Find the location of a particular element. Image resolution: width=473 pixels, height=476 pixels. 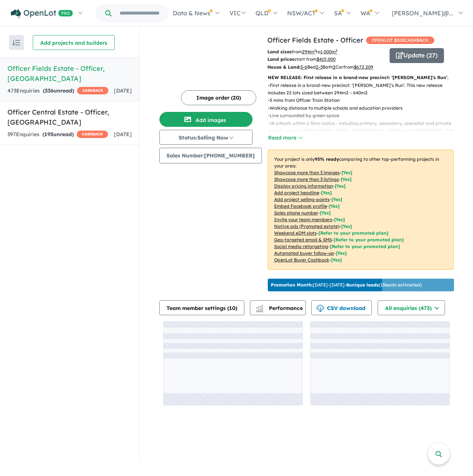

u: 294 m is located at coordinates (309, 52).